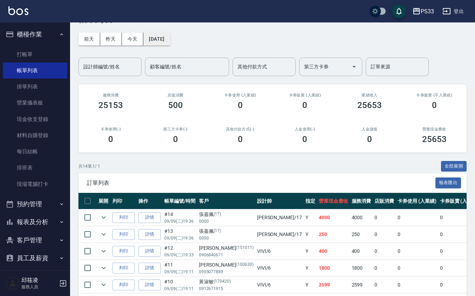  Describe the element at coordinates (434, 129) in the screenshot. I see `h2: 營業現金應收` at that location.